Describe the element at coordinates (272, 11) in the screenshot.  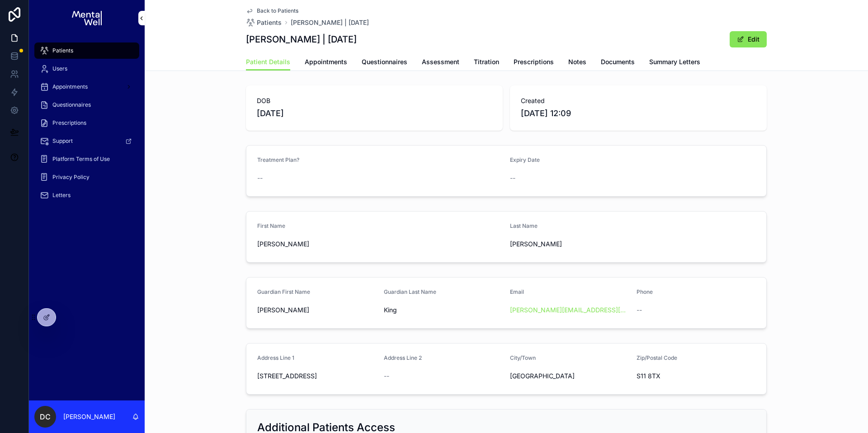
I see `a: Back to Patients` at that location.